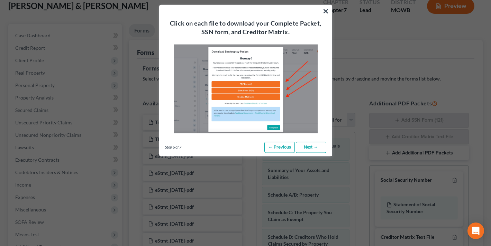 This screenshot has width=491, height=246. What do you see at coordinates (246, 28) in the screenshot?
I see `h4: Click on each file to download your Complete Packet, SSN form, and Creditor Matrix.` at bounding box center [246, 28].